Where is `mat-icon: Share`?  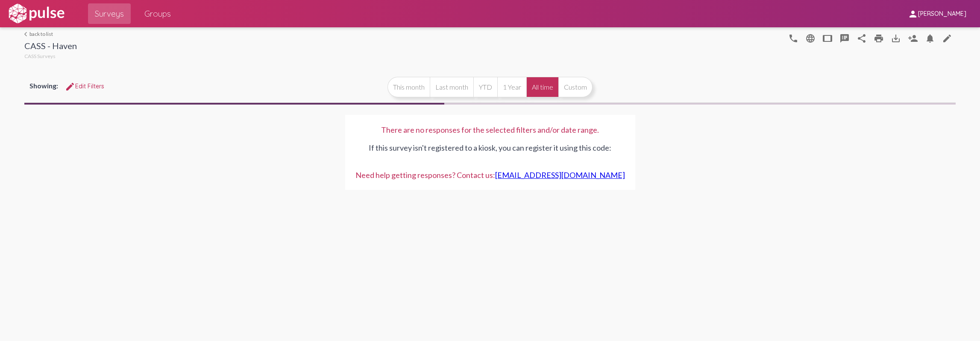 mat-icon: Share is located at coordinates (862, 38).